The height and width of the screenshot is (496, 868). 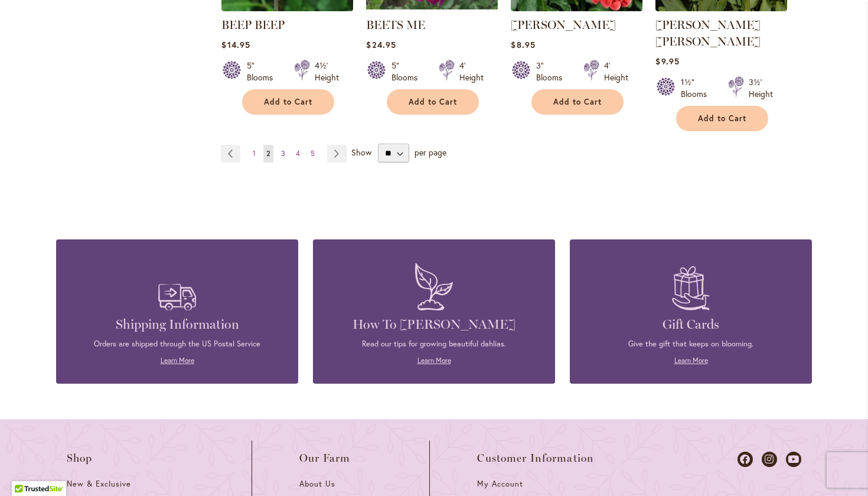 What do you see at coordinates (536, 458) in the screenshot?
I see `span: Customer Information` at bounding box center [536, 458].